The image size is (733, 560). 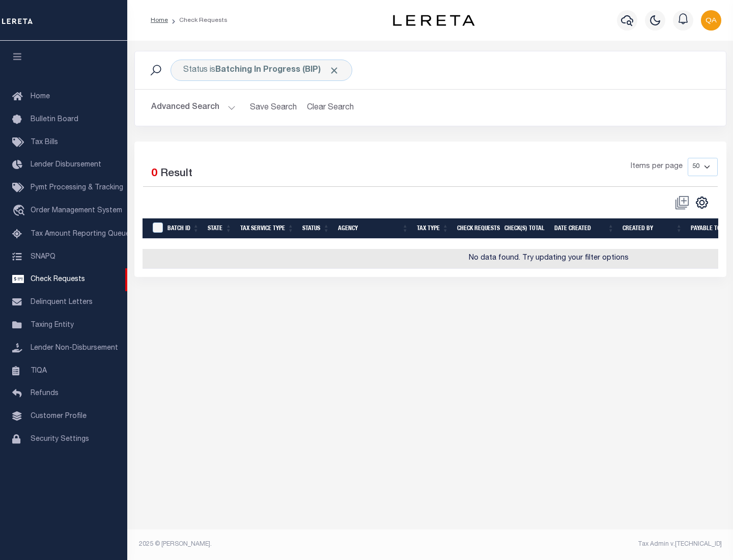 I want to click on span: Taxing Entity, so click(x=52, y=325).